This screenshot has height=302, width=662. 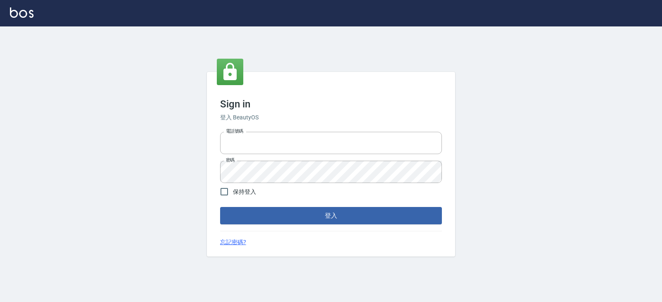 I want to click on label: 密碼, so click(x=230, y=160).